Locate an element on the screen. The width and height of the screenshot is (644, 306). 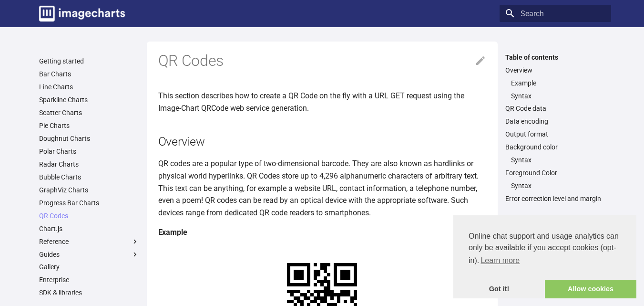
a: Pie Charts is located at coordinates (89, 125).